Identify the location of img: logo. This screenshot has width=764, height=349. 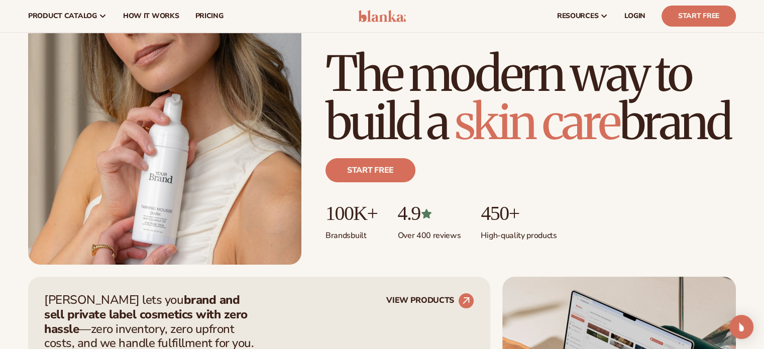
(382, 16).